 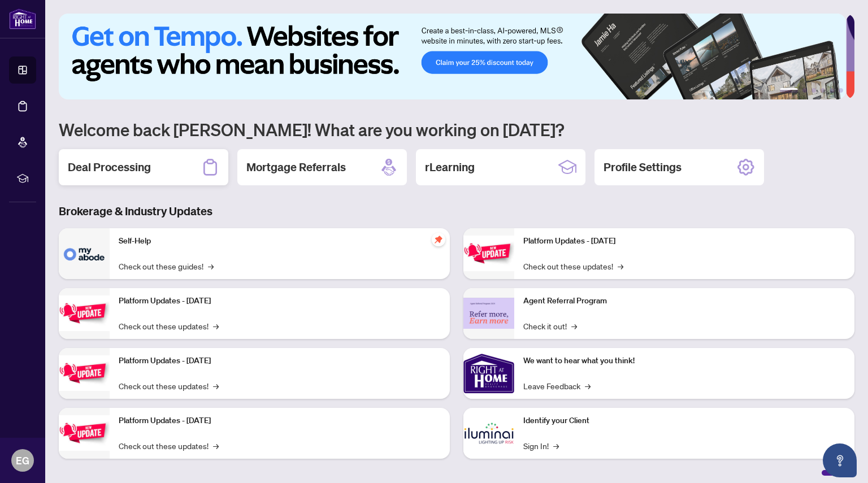 What do you see at coordinates (489, 253) in the screenshot?
I see `img: Platform Updates - June 23, 2025` at bounding box center [489, 253].